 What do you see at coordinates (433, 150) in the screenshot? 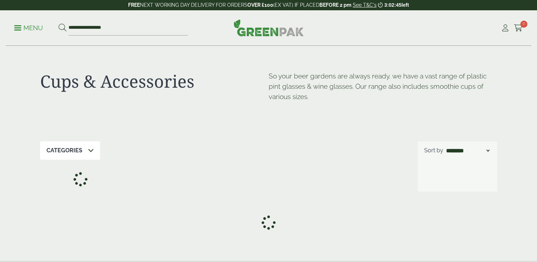
I see `p: Sort by` at bounding box center [433, 150].